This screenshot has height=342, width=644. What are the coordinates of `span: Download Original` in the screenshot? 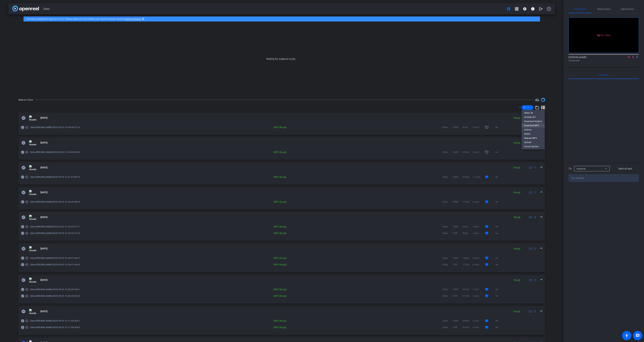 It's located at (533, 121).